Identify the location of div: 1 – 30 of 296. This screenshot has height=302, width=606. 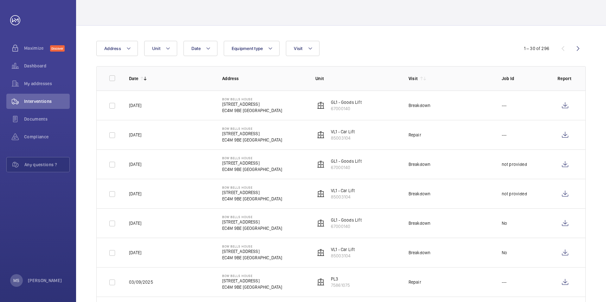
(536, 48).